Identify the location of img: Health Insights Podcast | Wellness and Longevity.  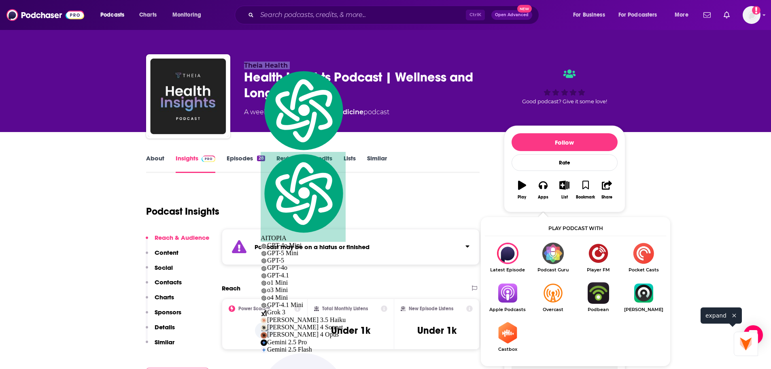
(188, 96).